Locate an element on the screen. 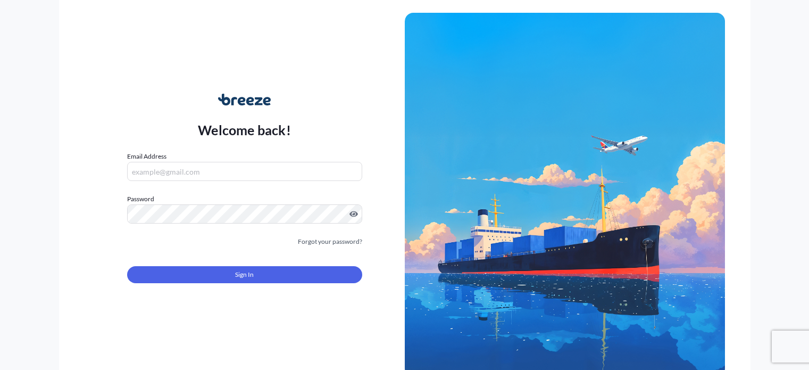 The height and width of the screenshot is (370, 809). input: example@gmail.com is located at coordinates (245, 171).